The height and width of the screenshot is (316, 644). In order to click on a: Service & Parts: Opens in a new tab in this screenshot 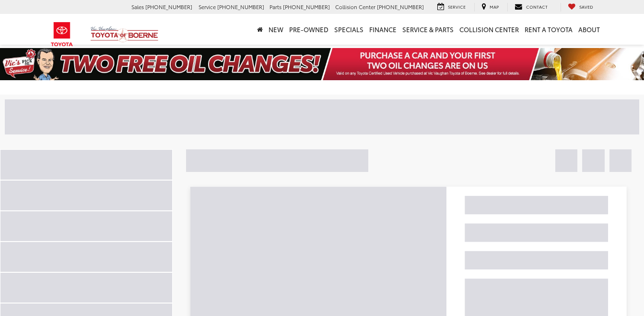, I will do `click(428, 29)`.